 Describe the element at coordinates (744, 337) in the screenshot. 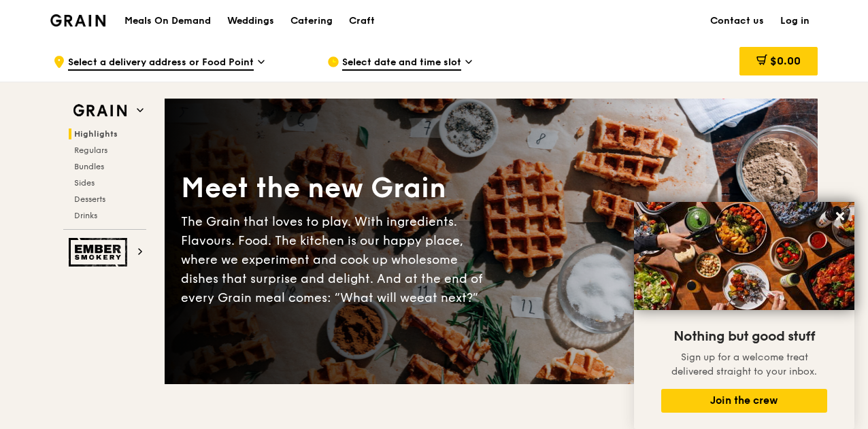

I see `span: Nothing but good stuff` at that location.